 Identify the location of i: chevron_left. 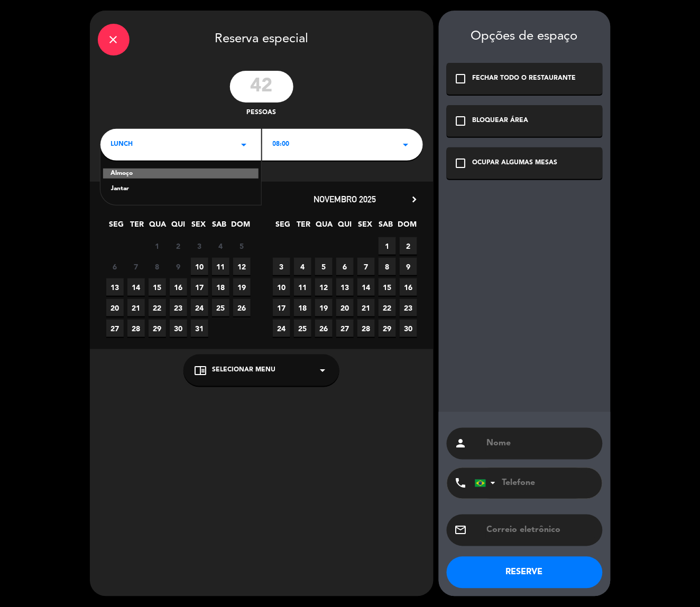
(109, 200).